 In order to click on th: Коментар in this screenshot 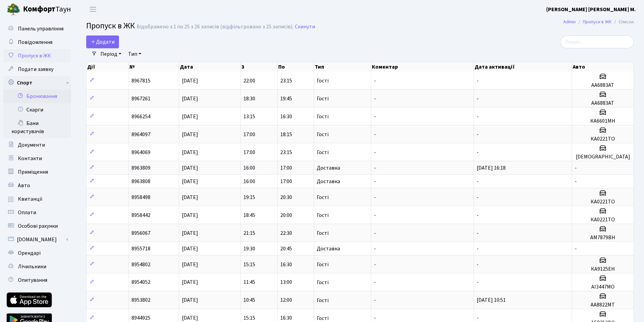, I will do `click(422, 67)`.